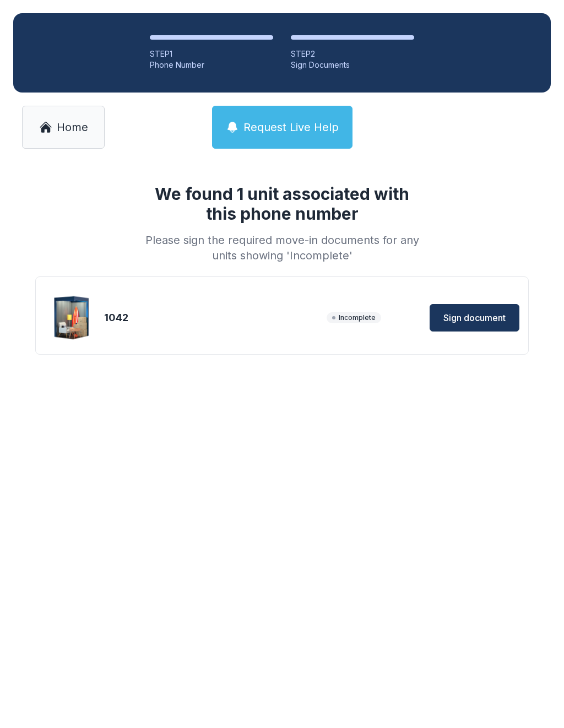 The height and width of the screenshot is (728, 564). What do you see at coordinates (211, 65) in the screenshot?
I see `div: Phone Number` at bounding box center [211, 65].